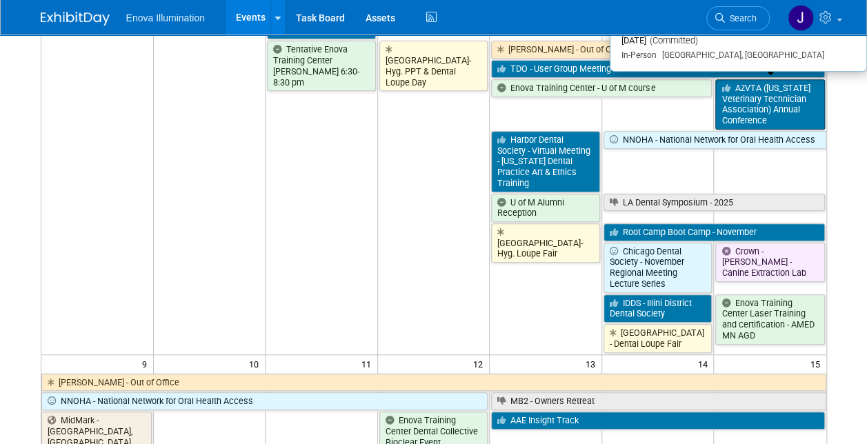  Describe the element at coordinates (480, 364) in the screenshot. I see `span: 12` at that location.